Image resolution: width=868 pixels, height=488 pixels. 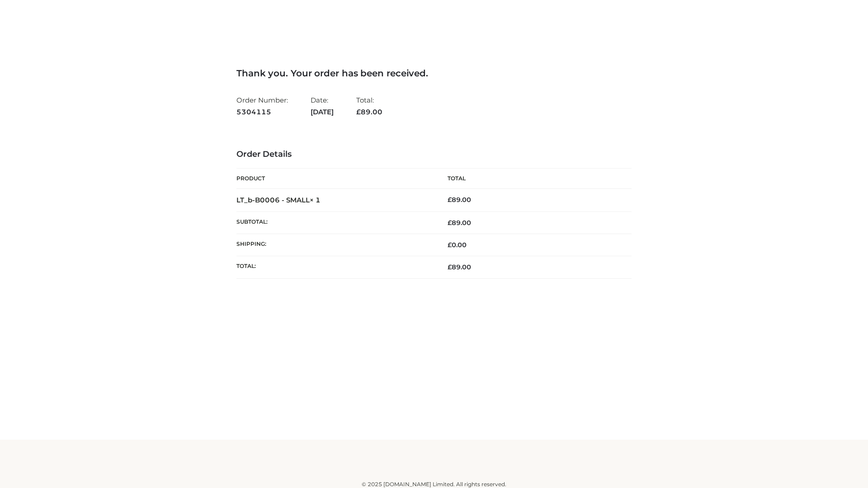 I want to click on strong: × 1, so click(x=315, y=200).